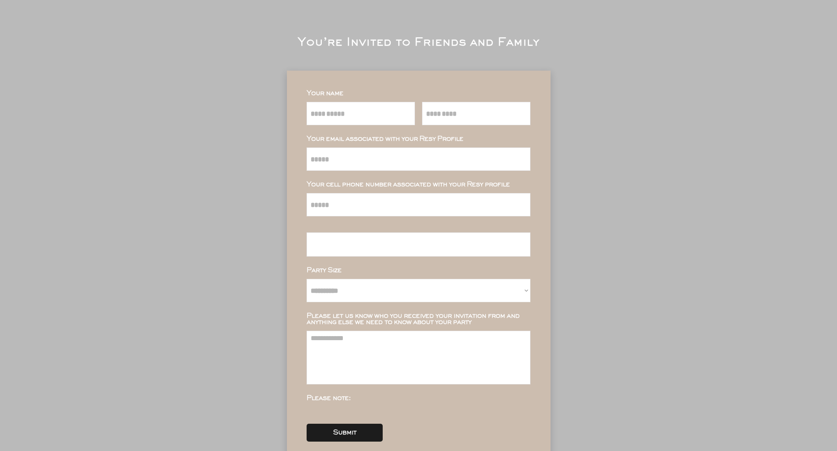 This screenshot has width=837, height=451. I want to click on div: Please note:, so click(418, 399).